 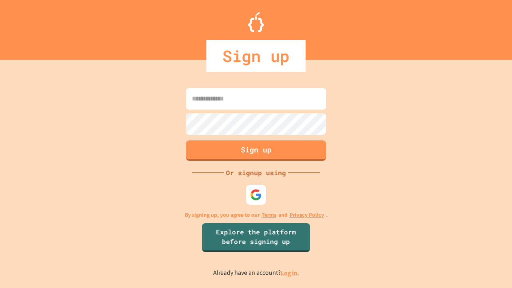 What do you see at coordinates (256, 150) in the screenshot?
I see `button: Sign up` at bounding box center [256, 150].